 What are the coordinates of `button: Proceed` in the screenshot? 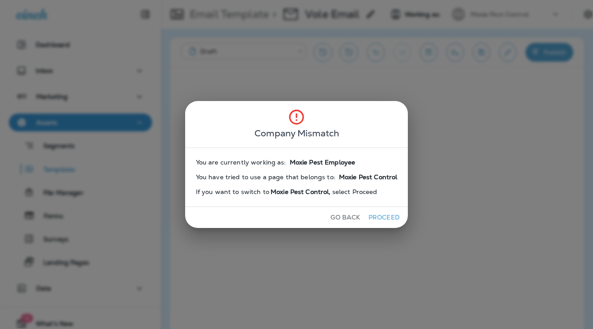 It's located at (384, 217).